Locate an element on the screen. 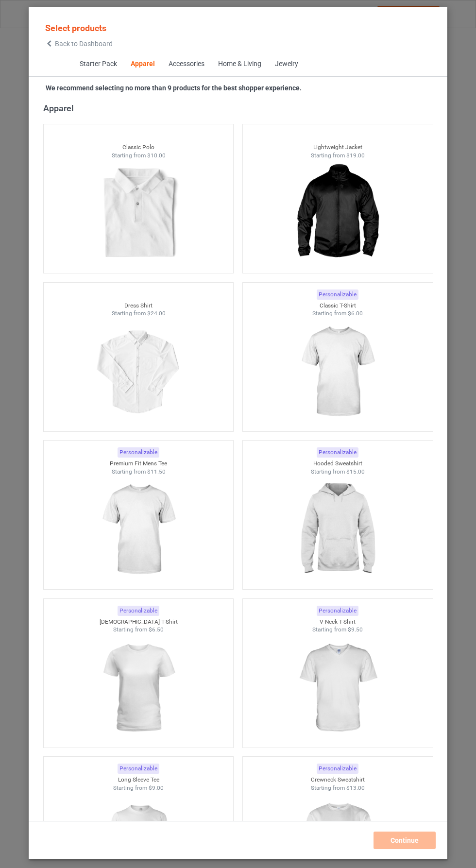 The width and height of the screenshot is (476, 868). div: Jewelry is located at coordinates (286, 64).